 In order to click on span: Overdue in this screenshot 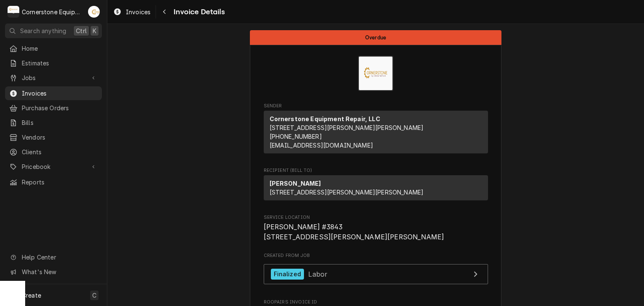, I will do `click(376, 37)`.